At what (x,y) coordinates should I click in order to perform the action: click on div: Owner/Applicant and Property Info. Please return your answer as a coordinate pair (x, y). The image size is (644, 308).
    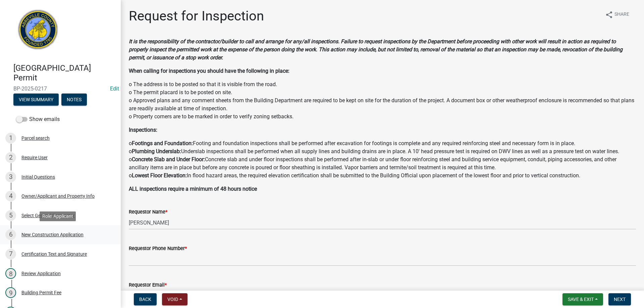
    Looking at the image, I should click on (58, 196).